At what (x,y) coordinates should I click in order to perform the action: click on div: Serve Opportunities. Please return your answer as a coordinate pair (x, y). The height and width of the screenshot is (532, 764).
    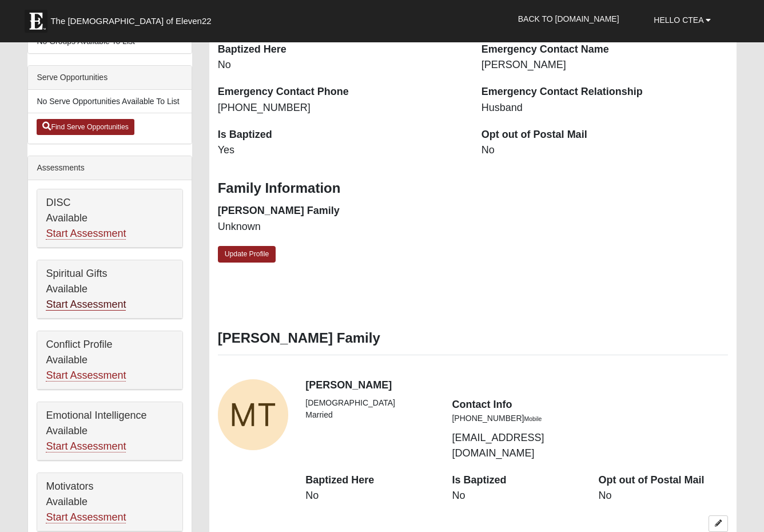
    Looking at the image, I should click on (109, 77).